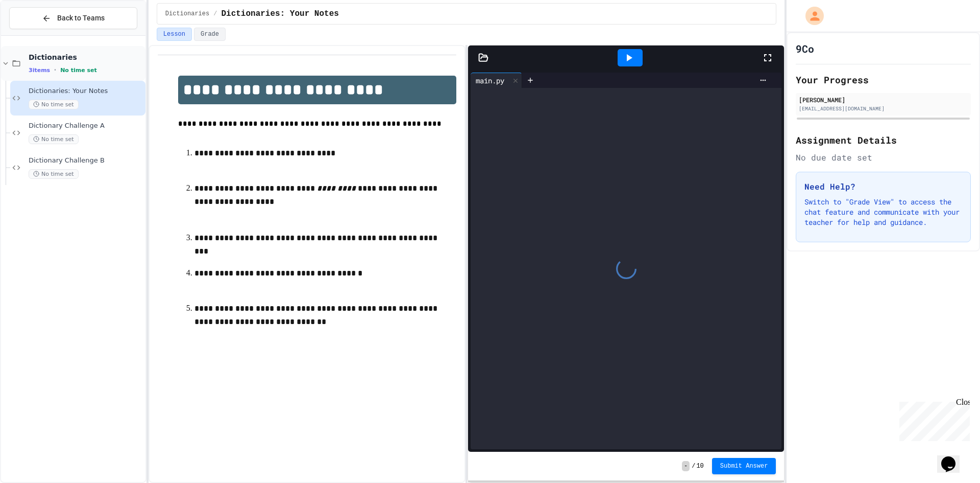 Image resolution: width=980 pixels, height=483 pixels. I want to click on button: Lesson, so click(174, 34).